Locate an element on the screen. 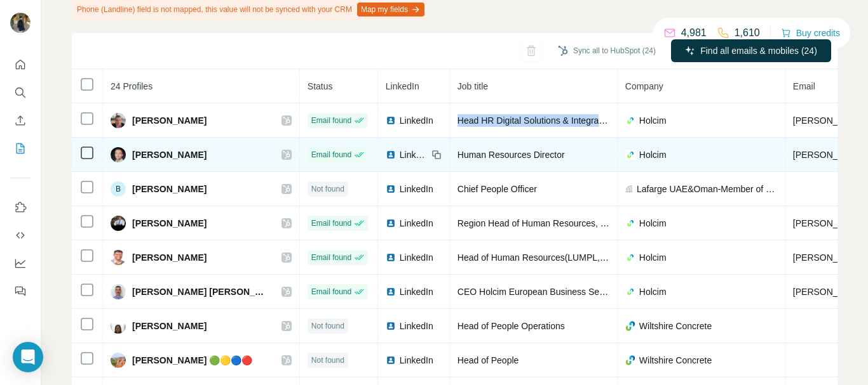 This screenshot has height=385, width=868. span: Company is located at coordinates (645, 86).